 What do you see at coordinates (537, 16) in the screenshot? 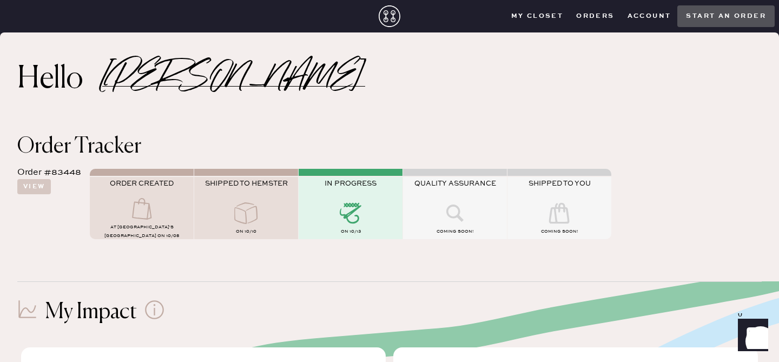
I see `button: My Closet` at bounding box center [537, 16].